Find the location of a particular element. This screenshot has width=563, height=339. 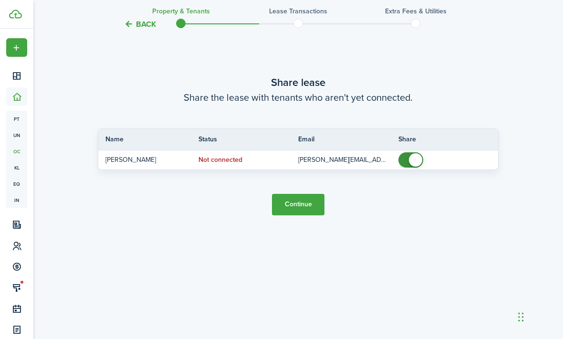

wizard-step-header-description: Share the lease with tenants who aren't yet connected. is located at coordinates (298, 97).